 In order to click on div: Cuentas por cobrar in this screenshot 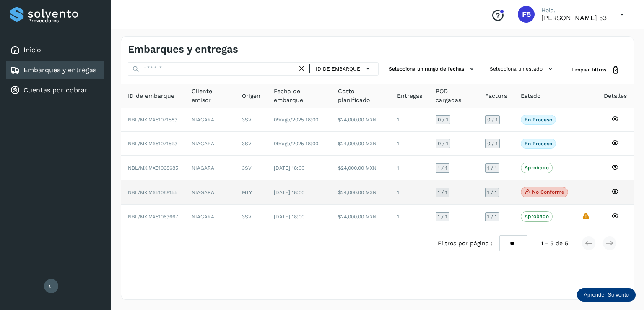, I will do `click(55, 90)`.